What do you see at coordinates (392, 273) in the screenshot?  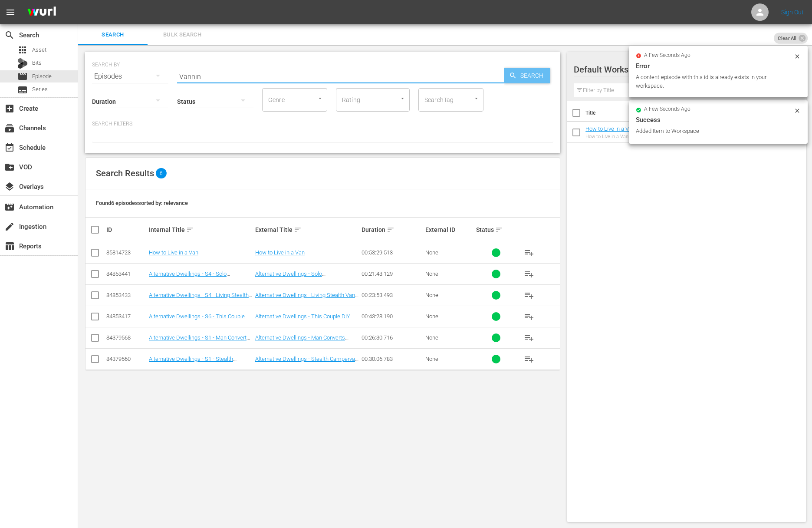 I see `div: 00:21:43.129` at bounding box center [392, 273].